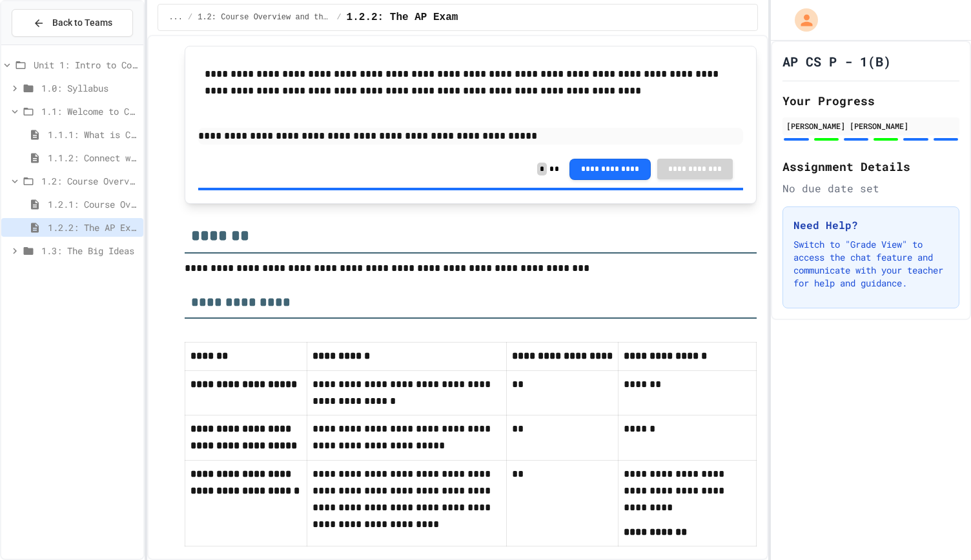 The height and width of the screenshot is (560, 971). I want to click on span: 1.3: The Big Ideas, so click(89, 250).